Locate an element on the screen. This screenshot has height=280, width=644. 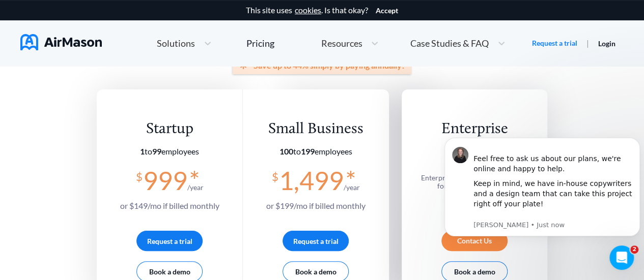
a: Pricing is located at coordinates (260, 43).